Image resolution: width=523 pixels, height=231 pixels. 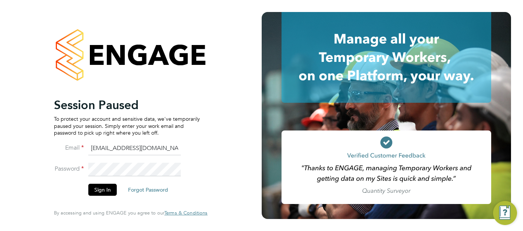 What do you see at coordinates (134, 148) in the screenshot?
I see `input: Enter your work email...` at bounding box center [134, 148].